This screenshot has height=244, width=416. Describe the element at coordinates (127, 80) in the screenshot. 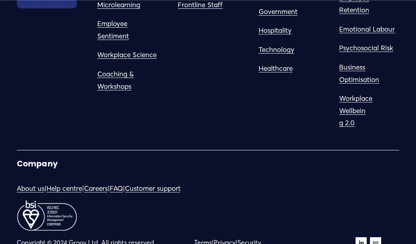

I see `a: Coaching & Workshops` at that location.